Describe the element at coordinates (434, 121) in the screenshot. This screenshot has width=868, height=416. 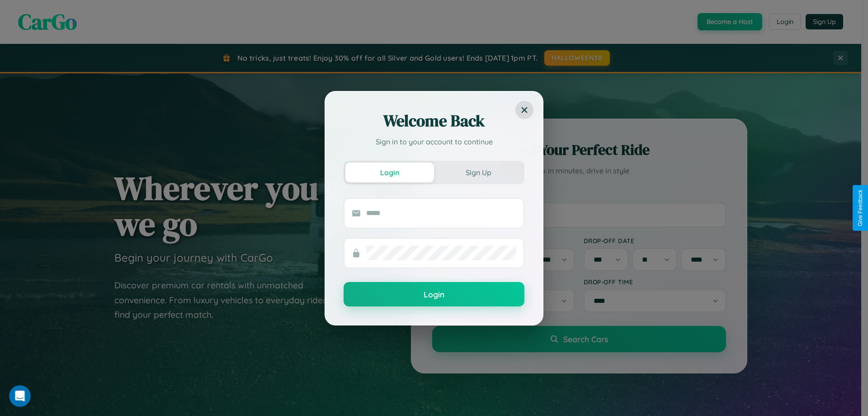
I see `h2: Welcome Back` at that location.